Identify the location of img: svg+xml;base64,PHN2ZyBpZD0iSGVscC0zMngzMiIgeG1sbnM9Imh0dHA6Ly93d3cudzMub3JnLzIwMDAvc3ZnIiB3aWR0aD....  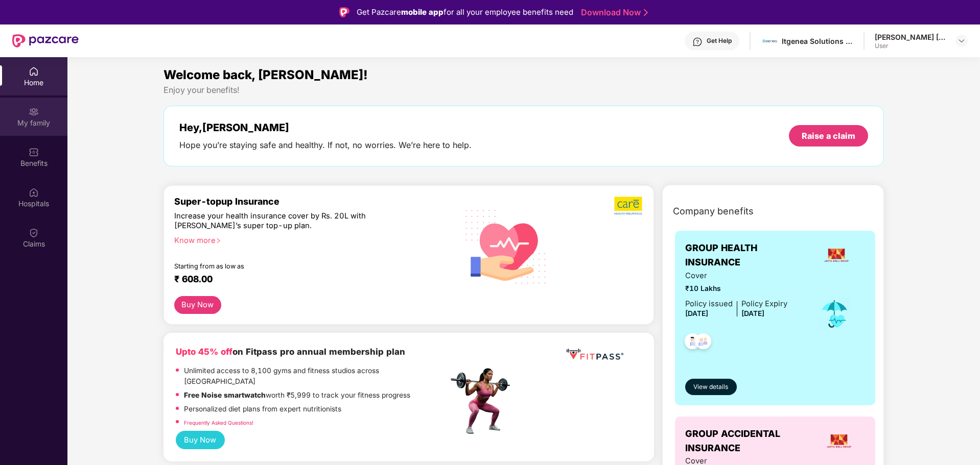
(697, 41).